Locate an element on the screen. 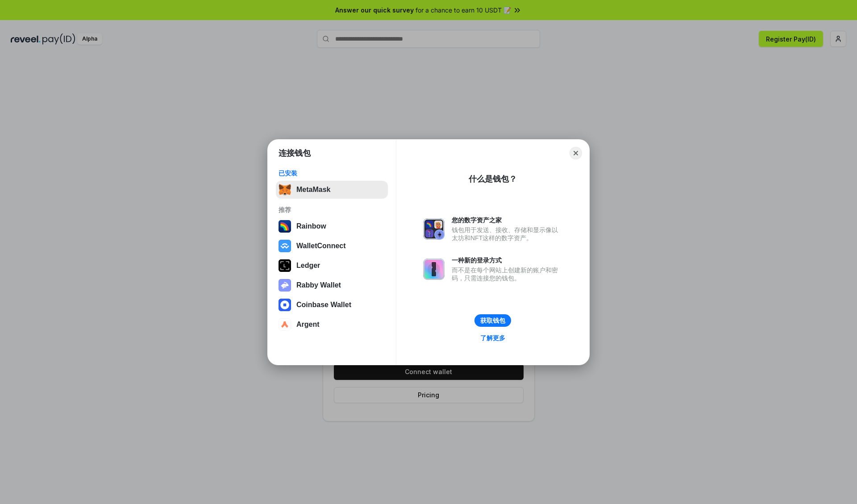 The width and height of the screenshot is (857, 504). div: 您的数字资产之家 is located at coordinates (507, 220).